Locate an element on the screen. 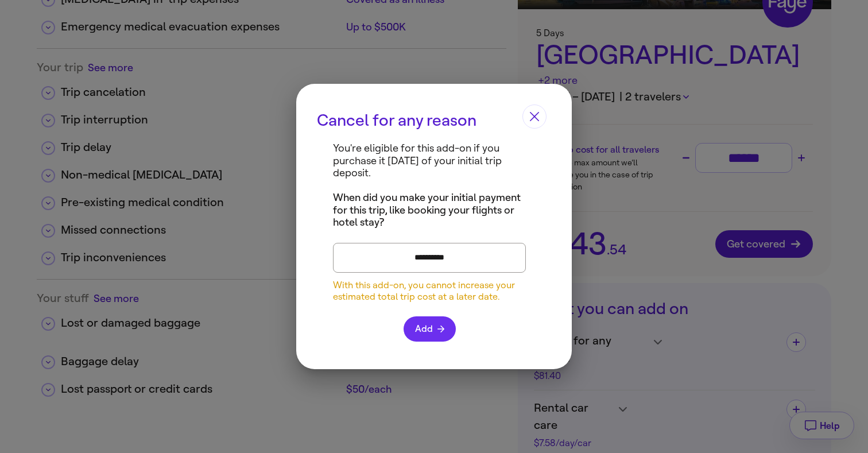  p: With this add-on, you cannot increase your estimated total trip cost at a later date. is located at coordinates (430, 291).